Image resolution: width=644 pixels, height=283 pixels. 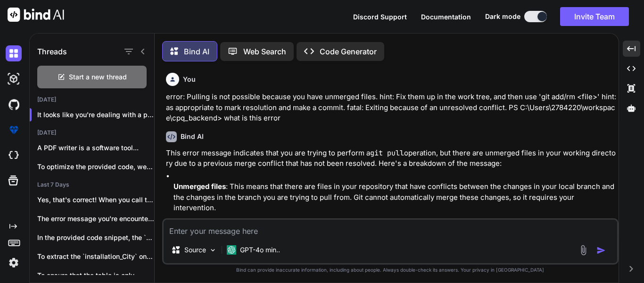 What do you see at coordinates (96, 275) in the screenshot?
I see `p: To ensure that the table is only...` at bounding box center [96, 275].